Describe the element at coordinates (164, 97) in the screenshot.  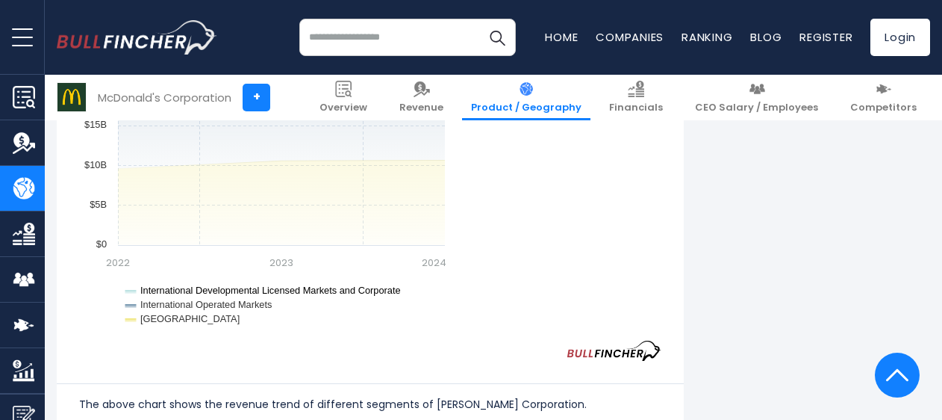
I see `div: McDonald's Corporation` at that location.